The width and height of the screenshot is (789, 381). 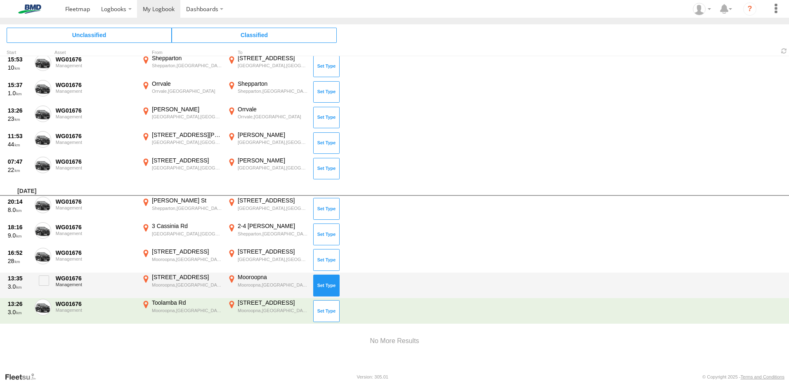 I want to click on div: 28, so click(x=19, y=261).